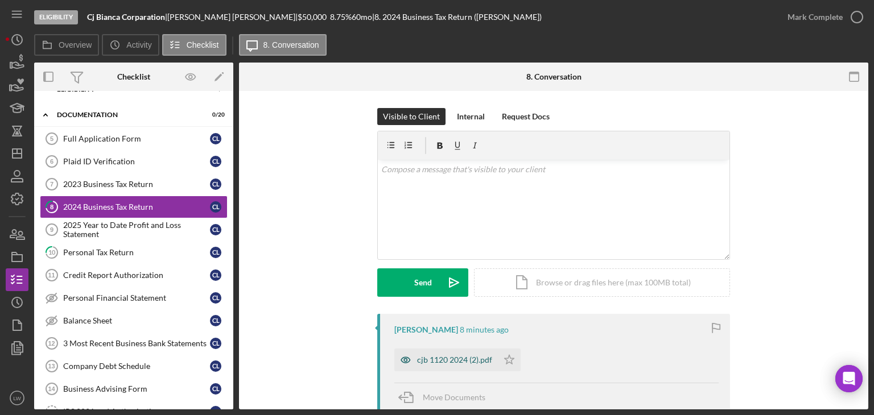  Describe the element at coordinates (526, 117) in the screenshot. I see `div: Request Docs` at that location.